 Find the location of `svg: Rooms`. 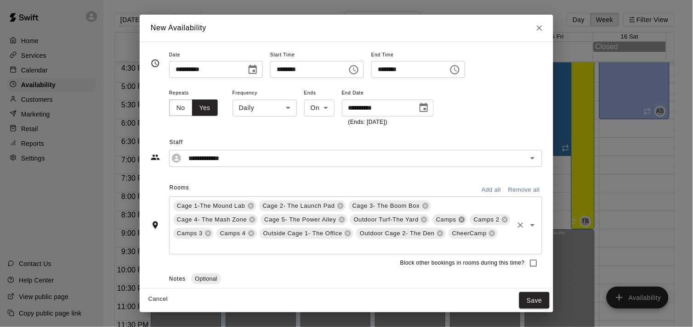

svg: Rooms is located at coordinates (155, 225).